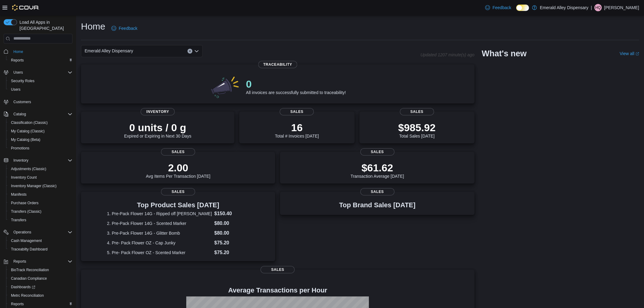 This screenshot has width=644, height=308. What do you see at coordinates (19, 194) in the screenshot?
I see `a: Manifests` at bounding box center [19, 194].